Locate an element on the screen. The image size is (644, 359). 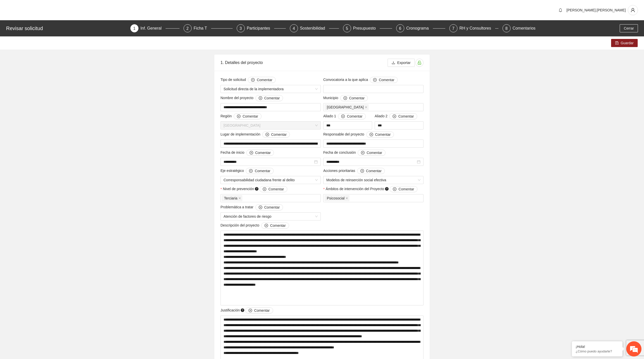
div: Revisar solicitud is located at coordinates (67, 28).